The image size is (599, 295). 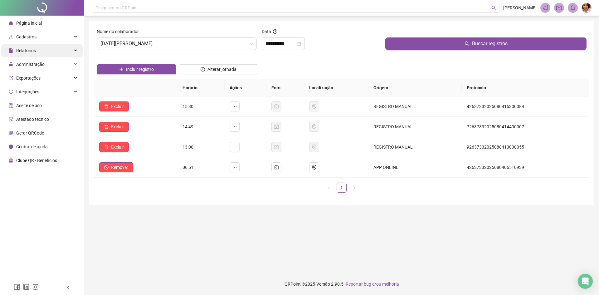 I want to click on span: Página inicial, so click(x=29, y=23).